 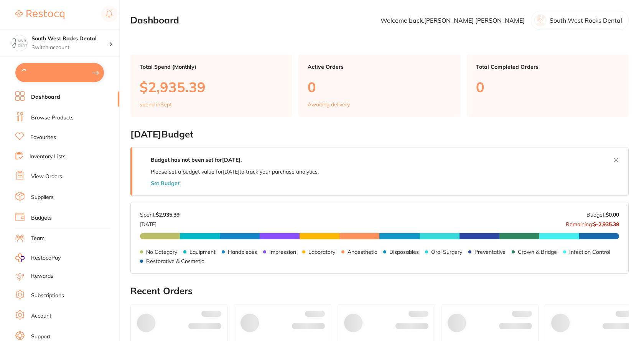 What do you see at coordinates (42, 197) in the screenshot?
I see `a: Suppliers` at bounding box center [42, 197].